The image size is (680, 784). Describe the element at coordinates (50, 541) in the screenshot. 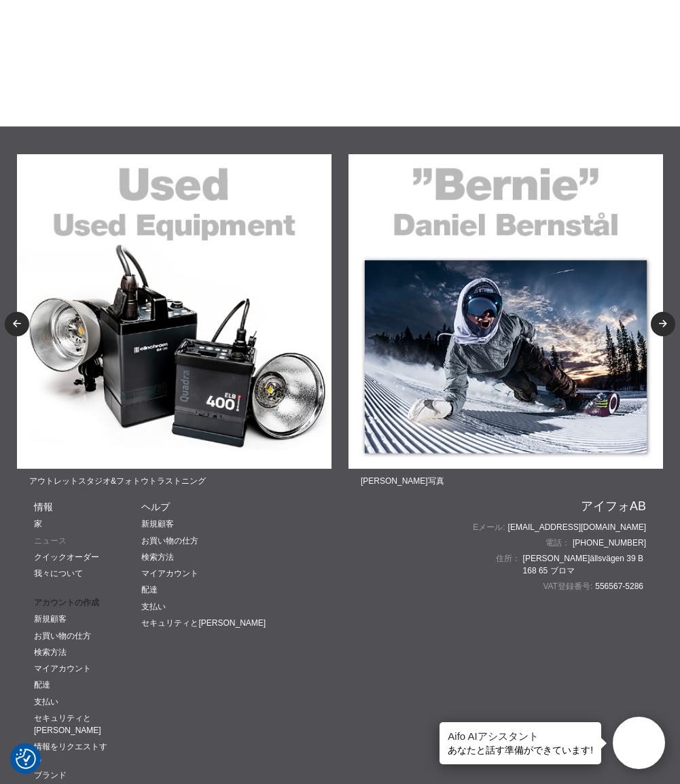

I see `a: ニュース` at that location.